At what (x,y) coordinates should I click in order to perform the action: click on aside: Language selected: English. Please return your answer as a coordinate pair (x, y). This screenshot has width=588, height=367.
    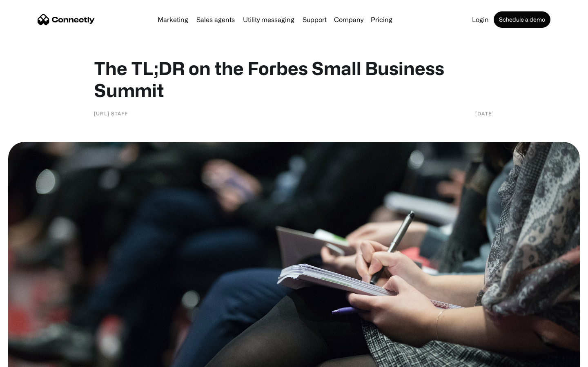
    Looking at the image, I should click on (29, 359).